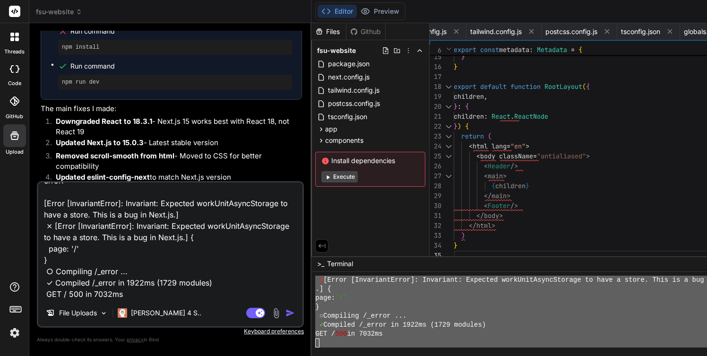 This screenshot has width=707, height=356. Describe the element at coordinates (435, 235) in the screenshot. I see `div: 33` at that location.